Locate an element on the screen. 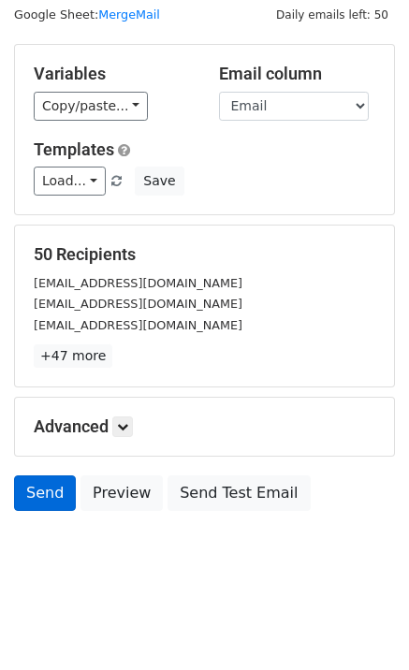 Image resolution: width=409 pixels, height=670 pixels. h5: 50 Recipients is located at coordinates (204, 255).